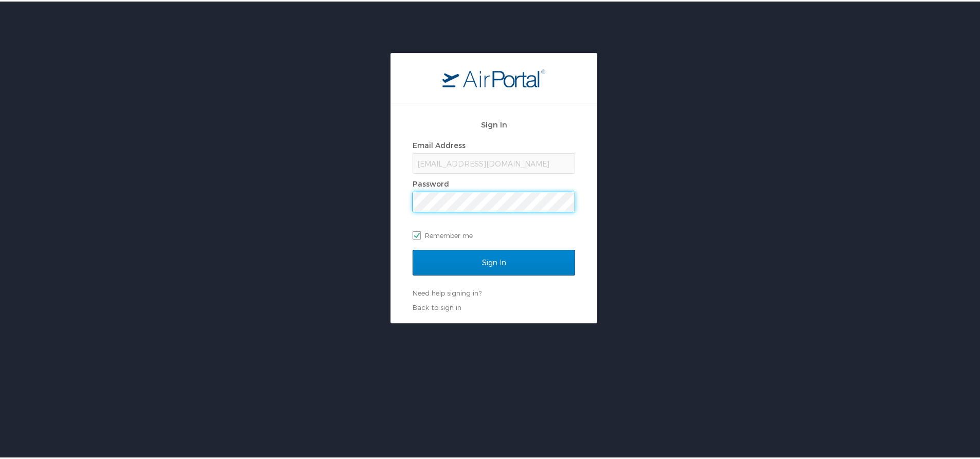 Image resolution: width=980 pixels, height=459 pixels. What do you see at coordinates (431, 182) in the screenshot?
I see `label: Password` at bounding box center [431, 182].